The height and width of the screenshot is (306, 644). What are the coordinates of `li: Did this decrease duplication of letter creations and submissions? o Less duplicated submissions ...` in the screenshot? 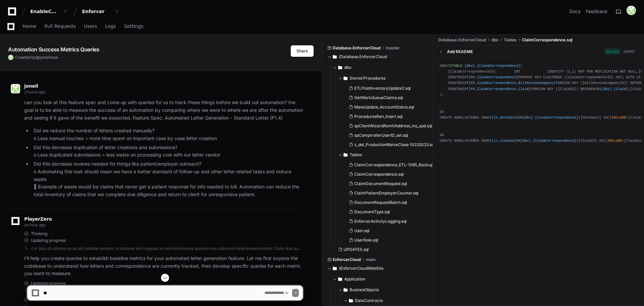 It's located at (167, 151).